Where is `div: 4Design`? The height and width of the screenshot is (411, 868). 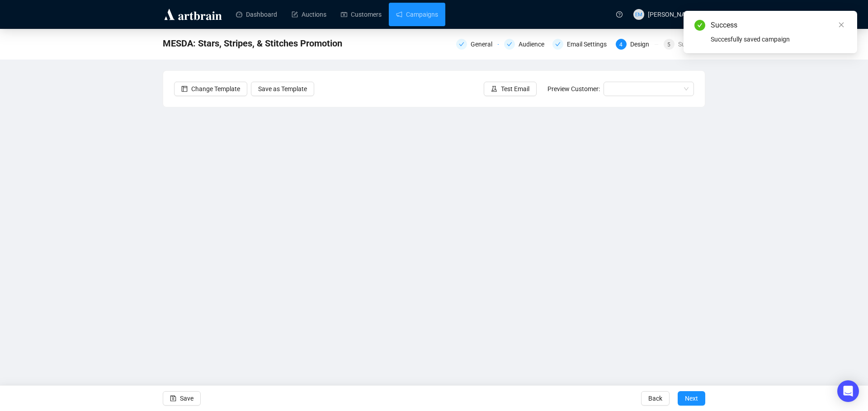
div: 4Design is located at coordinates (637, 44).